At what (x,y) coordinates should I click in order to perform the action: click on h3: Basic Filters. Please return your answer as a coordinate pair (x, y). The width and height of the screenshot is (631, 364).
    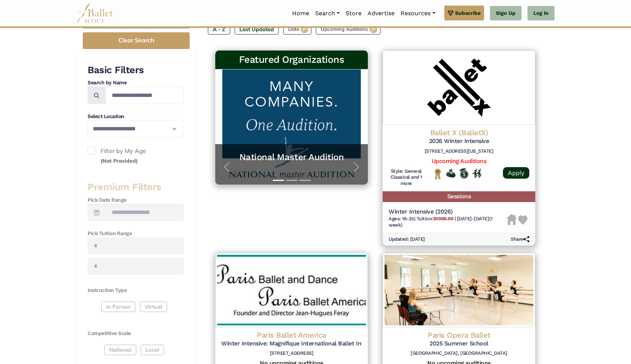
    Looking at the image, I should click on (135, 70).